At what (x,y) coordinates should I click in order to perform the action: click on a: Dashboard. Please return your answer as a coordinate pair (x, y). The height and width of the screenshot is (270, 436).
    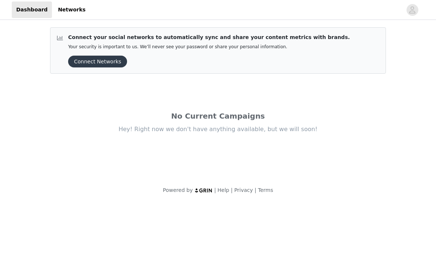
    Looking at the image, I should click on (32, 10).